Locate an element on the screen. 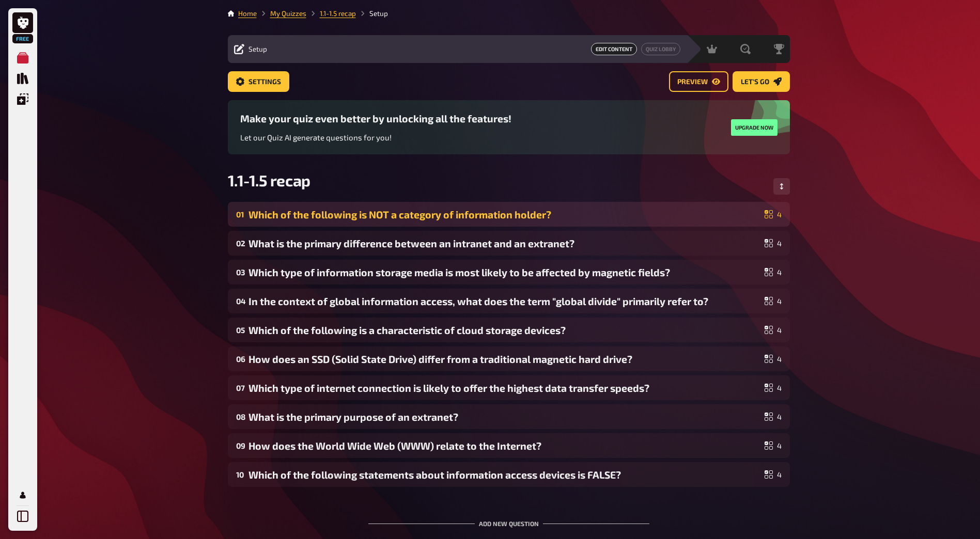 This screenshot has height=539, width=980. div: Which type of internet connection is likely to offer the highest data transfer speeds? is located at coordinates (504, 387).